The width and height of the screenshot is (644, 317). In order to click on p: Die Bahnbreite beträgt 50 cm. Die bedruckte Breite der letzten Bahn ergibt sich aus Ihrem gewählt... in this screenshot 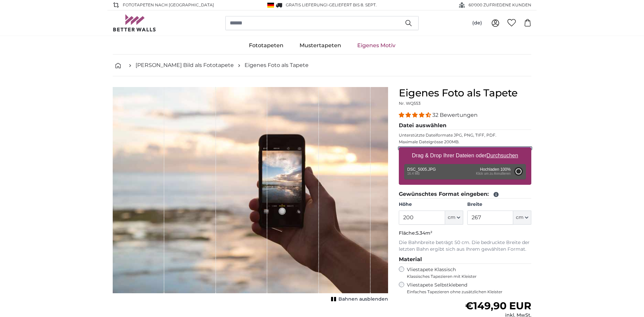, I will do `click(465, 246)`.